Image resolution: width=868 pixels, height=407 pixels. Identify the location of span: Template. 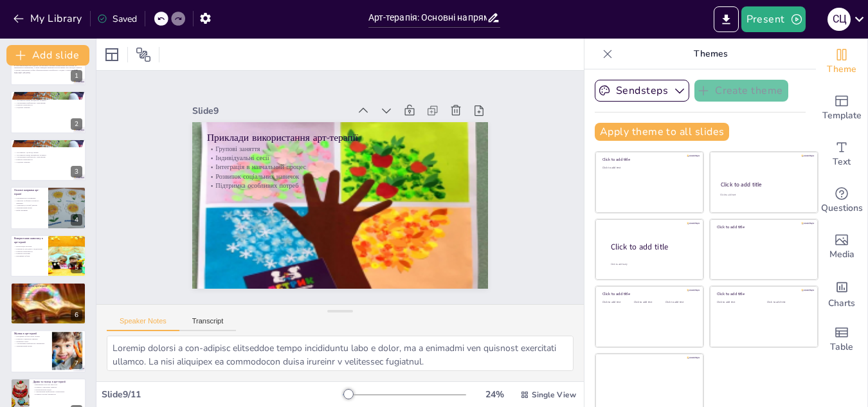
(842, 116).